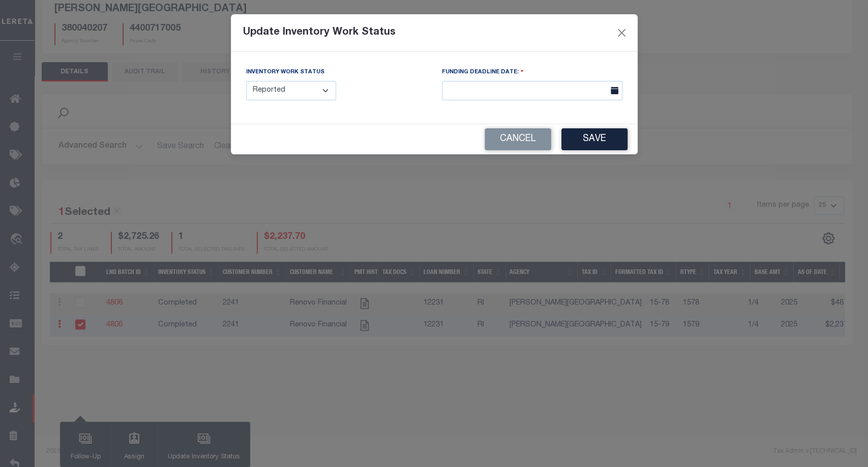 Image resolution: width=868 pixels, height=467 pixels. What do you see at coordinates (594, 139) in the screenshot?
I see `button: Save` at bounding box center [594, 139].